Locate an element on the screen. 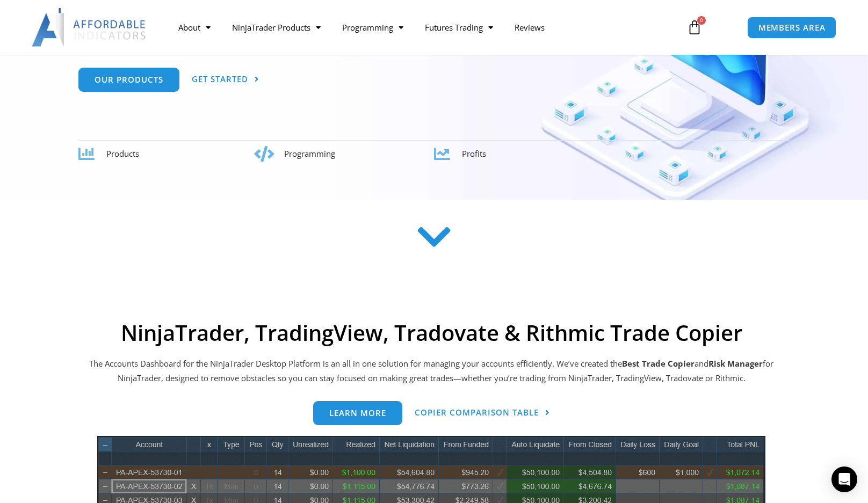  span: MEMBERS AREA is located at coordinates (791, 27).